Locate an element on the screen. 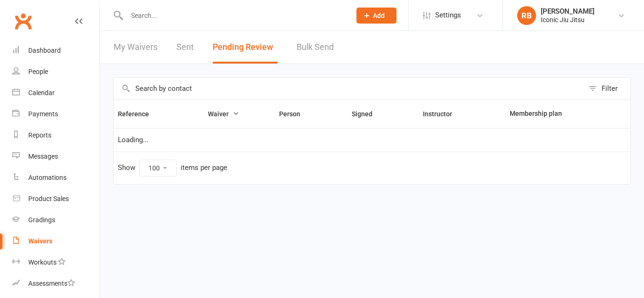 The width and height of the screenshot is (644, 298). a: Product Sales is located at coordinates (56, 199).